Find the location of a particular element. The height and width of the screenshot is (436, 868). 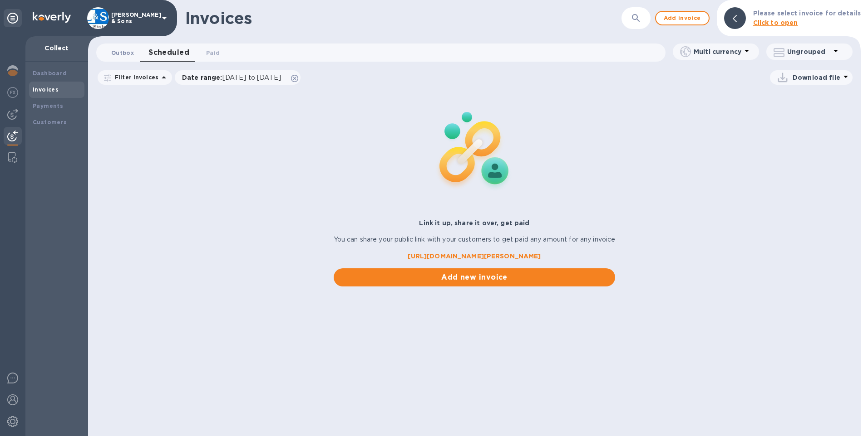

span: Scheduled is located at coordinates (169, 53).